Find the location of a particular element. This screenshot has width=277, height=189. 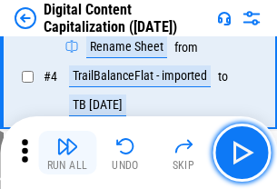

span: # 4 is located at coordinates (50, 76).